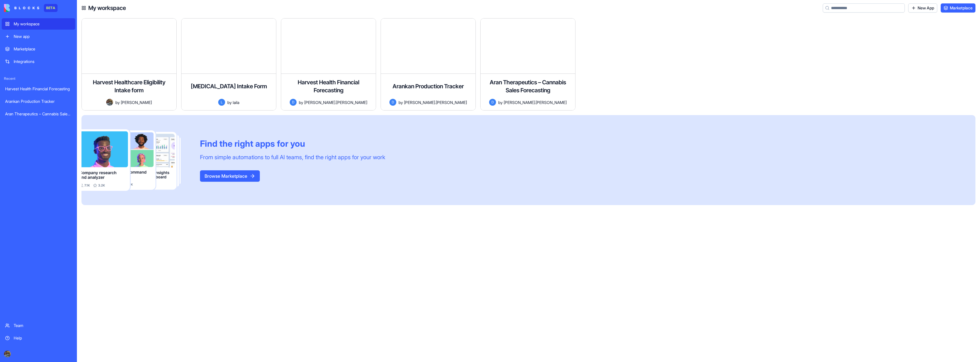 This screenshot has width=980, height=362. I want to click on div: Team, so click(43, 325).